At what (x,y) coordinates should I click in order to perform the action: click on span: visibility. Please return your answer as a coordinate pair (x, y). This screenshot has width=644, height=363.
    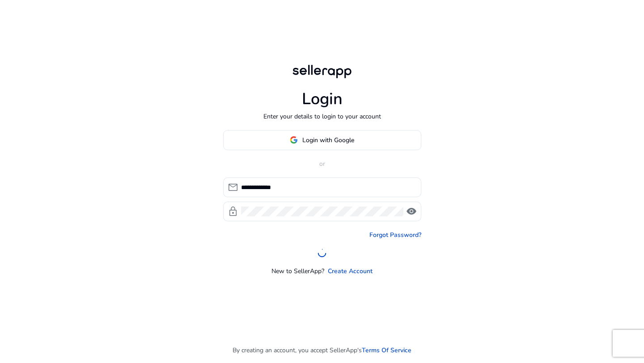
    Looking at the image, I should click on (411, 212).